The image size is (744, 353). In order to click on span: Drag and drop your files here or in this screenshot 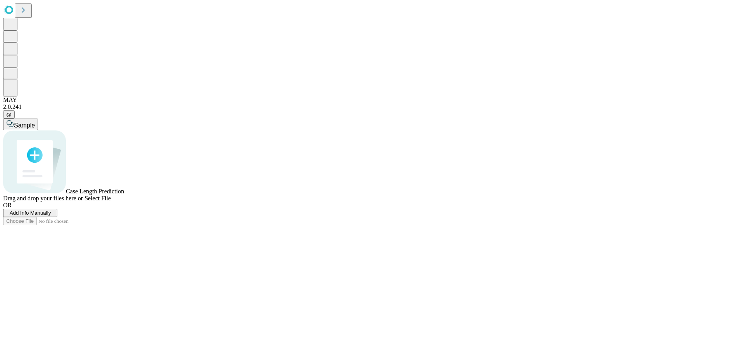, I will do `click(43, 198)`.